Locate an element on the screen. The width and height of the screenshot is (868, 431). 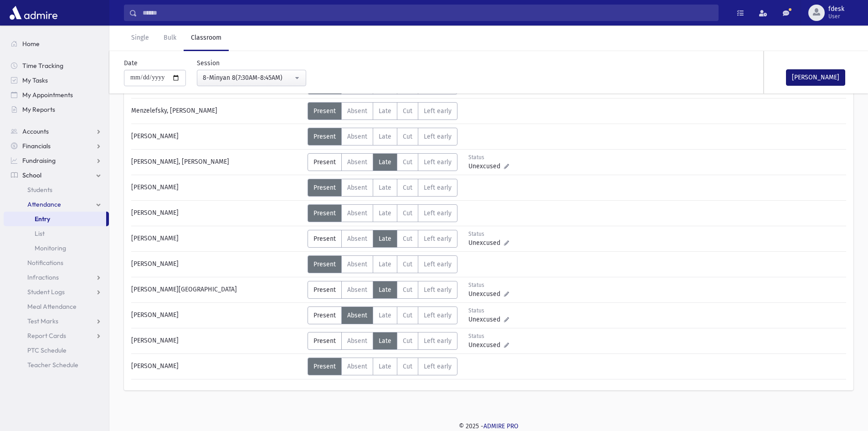
span: Monitoring is located at coordinates (50, 248).